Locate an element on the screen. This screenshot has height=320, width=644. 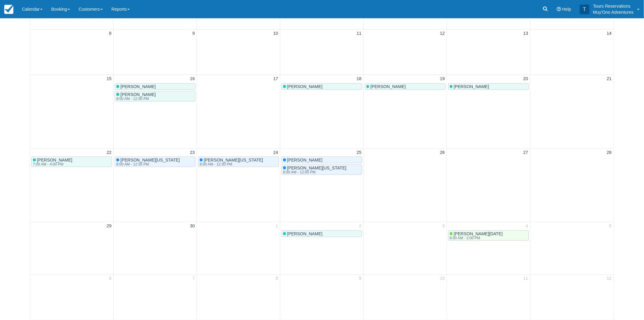
a: 19 is located at coordinates (443, 79).